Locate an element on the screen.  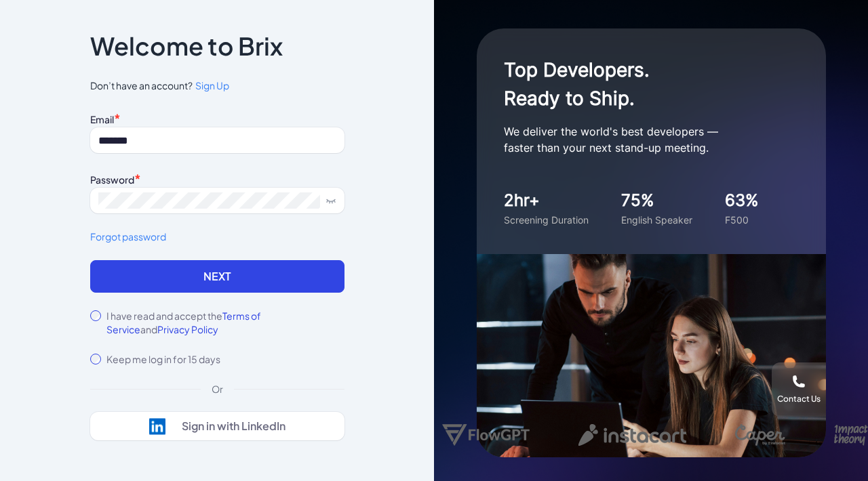
div: 75% is located at coordinates (656, 201).